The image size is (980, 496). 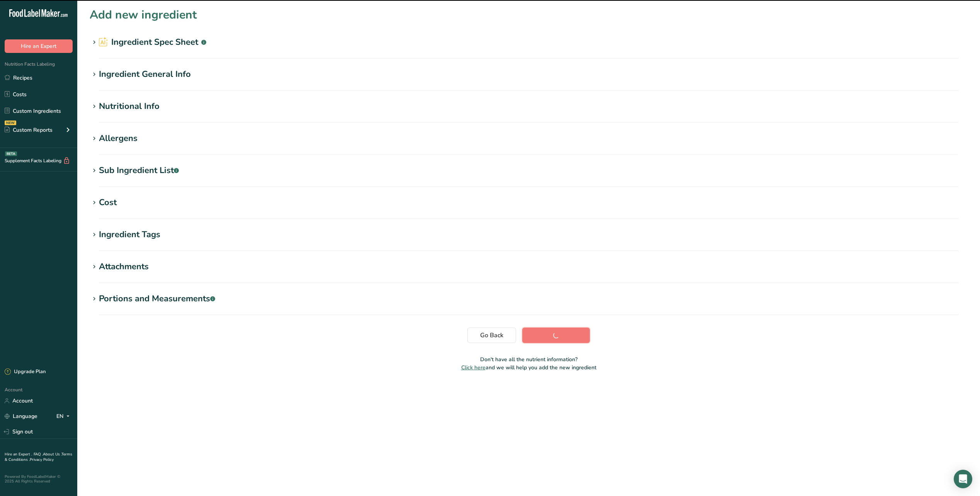 I want to click on a: Hire an Expert ., so click(x=18, y=455).